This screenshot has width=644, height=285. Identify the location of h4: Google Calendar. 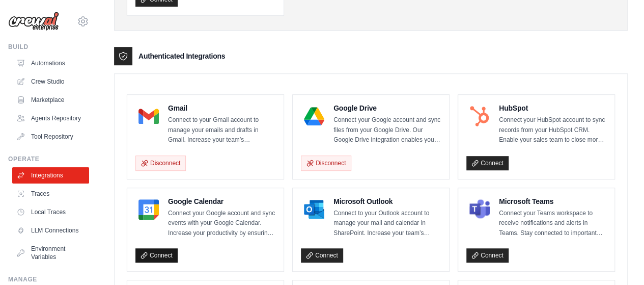
(221, 201).